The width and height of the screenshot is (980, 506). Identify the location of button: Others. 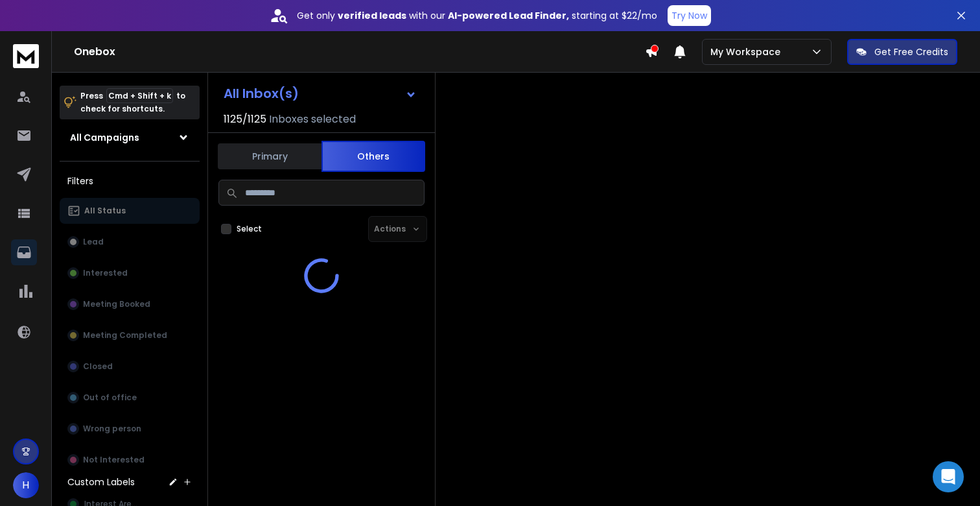
(374, 156).